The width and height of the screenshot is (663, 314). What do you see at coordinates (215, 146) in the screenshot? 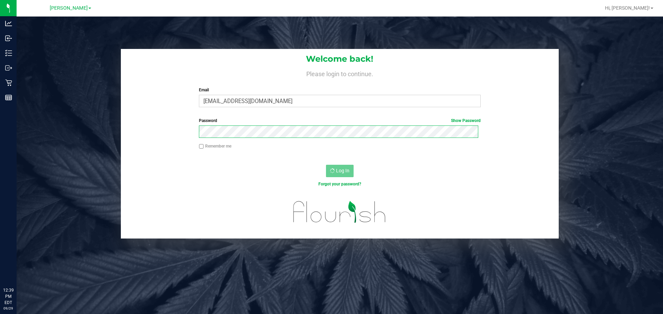
I see `label: Remember me` at bounding box center [215, 146].